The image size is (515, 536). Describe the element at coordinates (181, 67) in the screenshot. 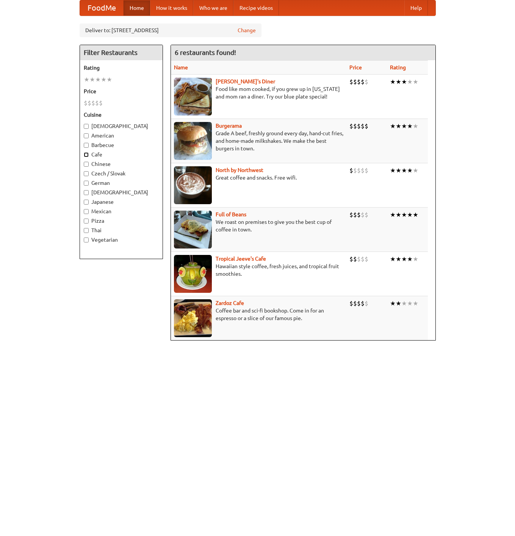

I see `a: Name` at that location.